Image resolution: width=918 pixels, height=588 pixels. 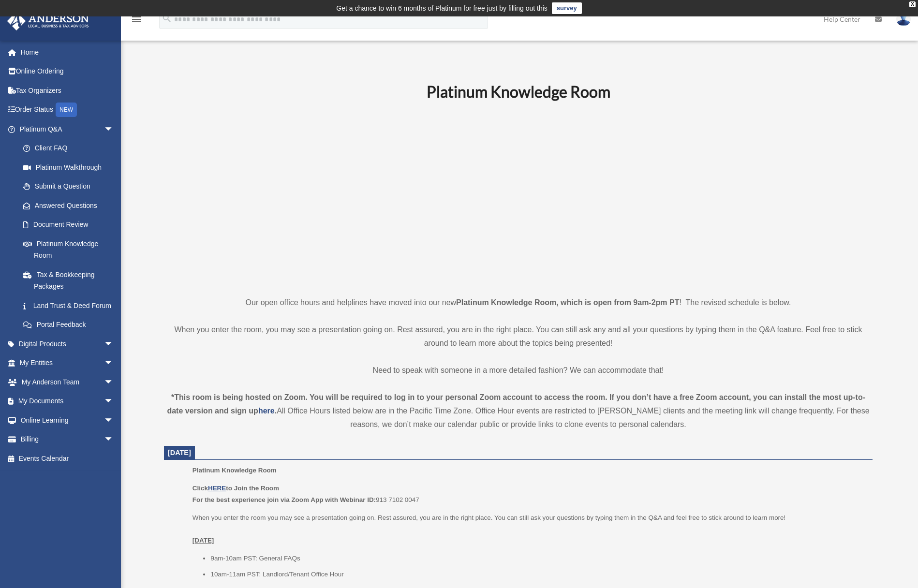 What do you see at coordinates (519, 92) in the screenshot?
I see `b: Platinum Knowledge Room` at bounding box center [519, 92].